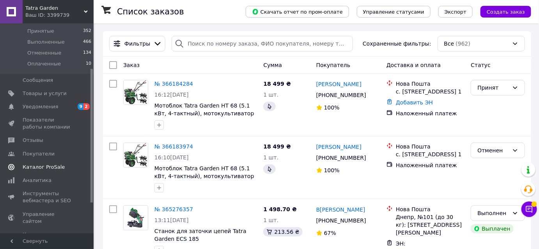 The width and height of the screenshot is (539, 249). I want to click on span: 67%, so click(330, 233).